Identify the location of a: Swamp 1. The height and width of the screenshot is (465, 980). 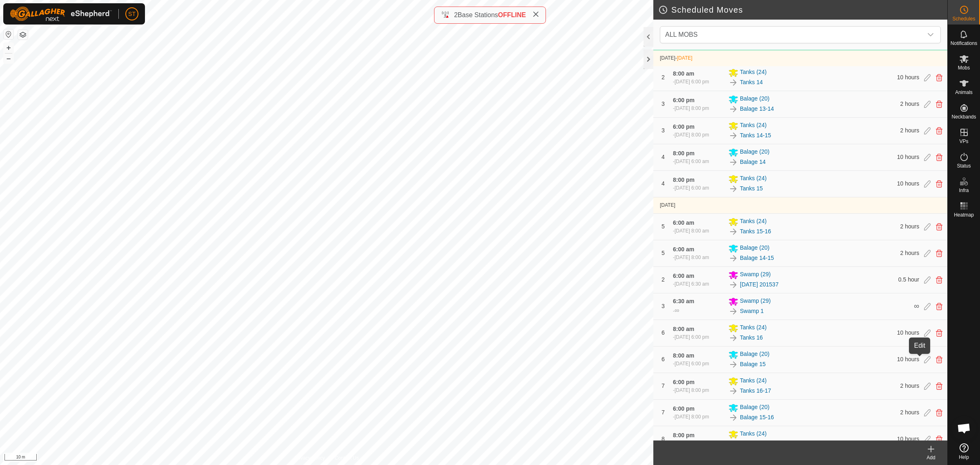
(752, 311).